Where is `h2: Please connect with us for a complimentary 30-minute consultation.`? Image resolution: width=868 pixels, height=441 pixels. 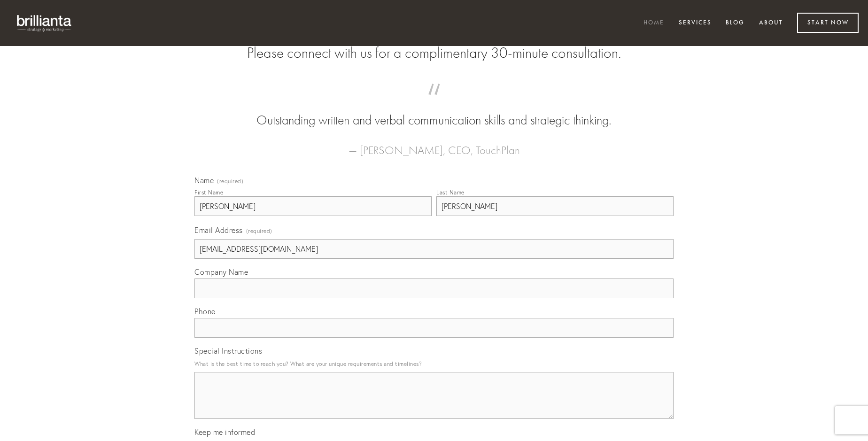
h2: Please connect with us for a complimentary 30-minute consultation. is located at coordinates (434, 53).